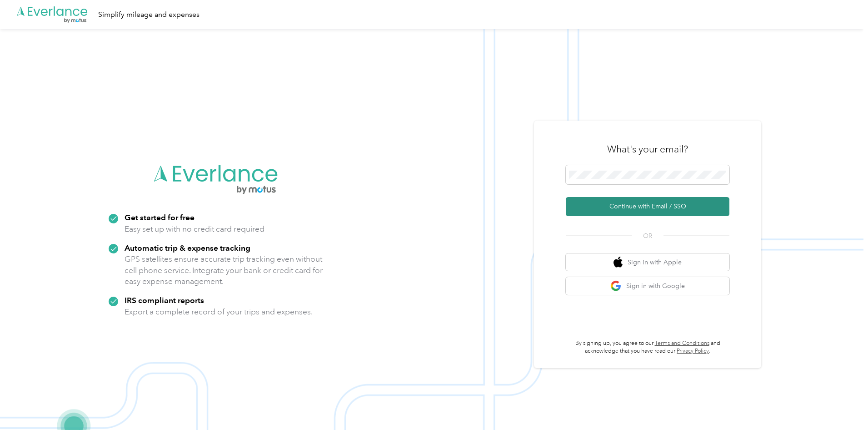  What do you see at coordinates (160, 217) in the screenshot?
I see `strong: Get started for free` at bounding box center [160, 217].